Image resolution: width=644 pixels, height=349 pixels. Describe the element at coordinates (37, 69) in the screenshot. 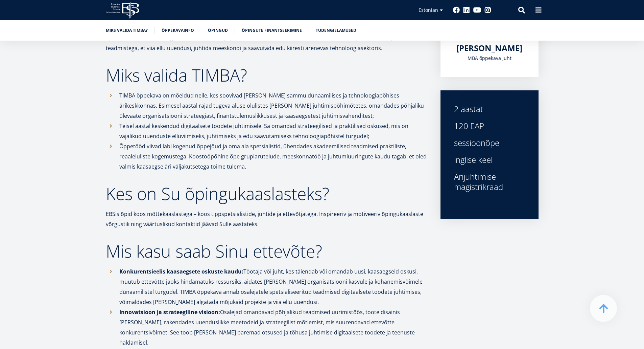

I see `span: Üheaastane eestikeelne MBA` at that location.